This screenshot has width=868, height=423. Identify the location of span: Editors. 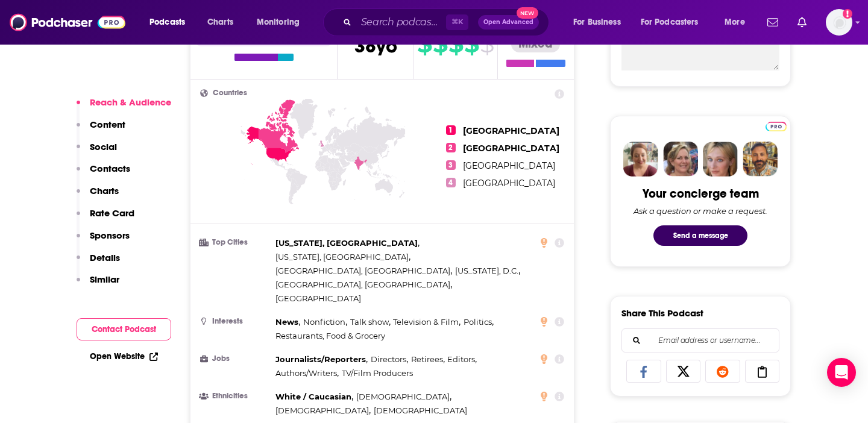
(461, 359).